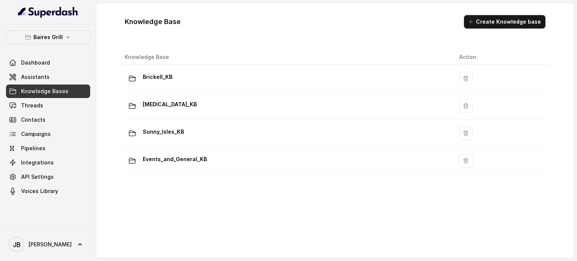 The height and width of the screenshot is (261, 577). What do you see at coordinates (157, 77) in the screenshot?
I see `p: Brickell_KB` at bounding box center [157, 77].